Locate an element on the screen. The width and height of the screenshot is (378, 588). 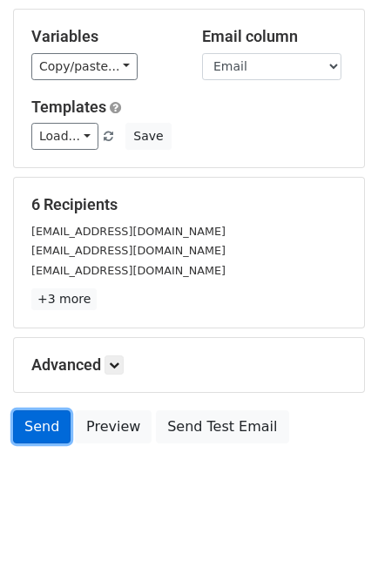
a: Preview is located at coordinates (114, 427).